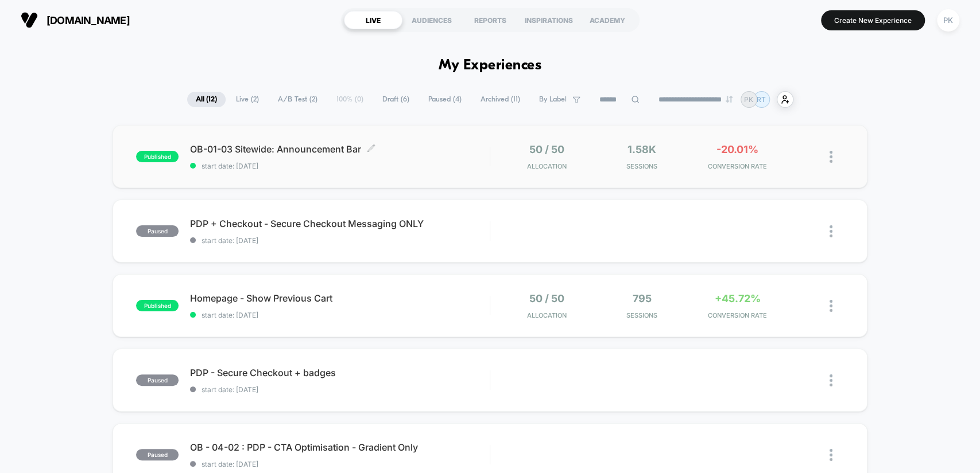 The image size is (980, 473). I want to click on p: PK, so click(749, 99).